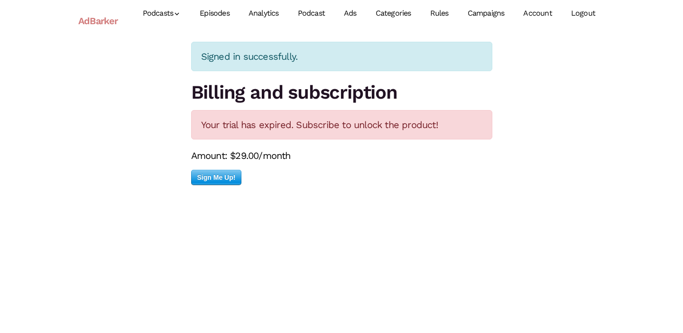  What do you see at coordinates (342, 56) in the screenshot?
I see `div: Signed in successfully.` at bounding box center [342, 56].